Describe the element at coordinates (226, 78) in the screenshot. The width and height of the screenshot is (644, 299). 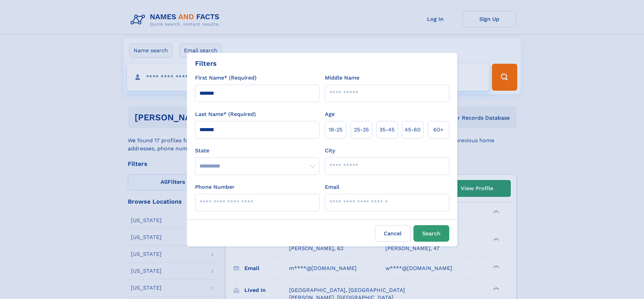
I see `label: First Name* (Required)` at that location.